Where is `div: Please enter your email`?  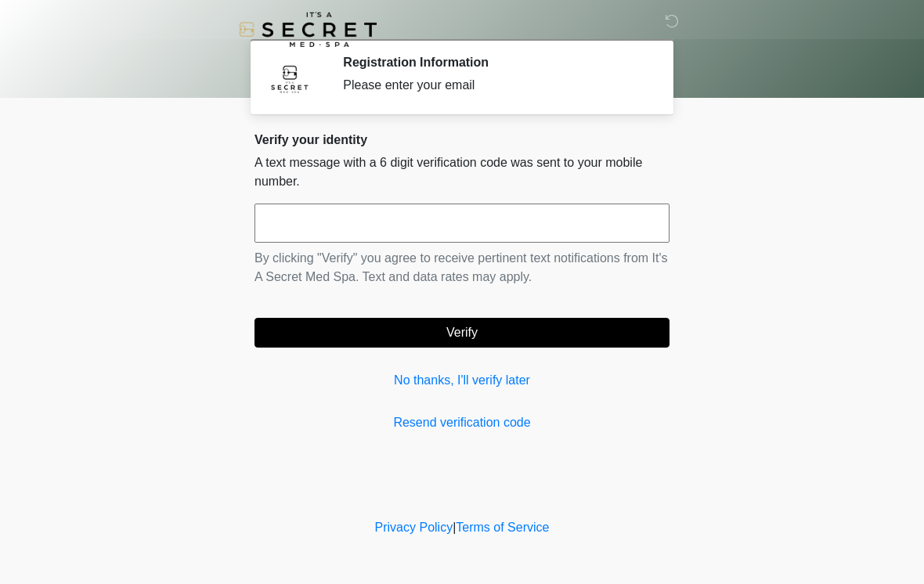
div: Please enter your email is located at coordinates (494, 85).